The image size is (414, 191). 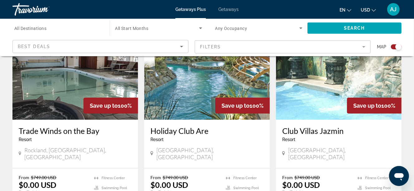 What do you see at coordinates (393, 9) in the screenshot?
I see `span: AJ` at bounding box center [393, 9].